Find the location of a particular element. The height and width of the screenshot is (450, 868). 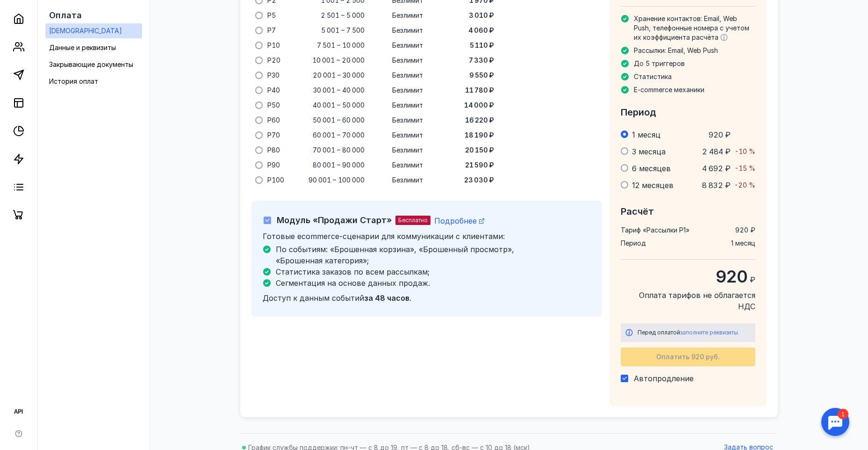

span: Закрывающие документы is located at coordinates (91, 64).